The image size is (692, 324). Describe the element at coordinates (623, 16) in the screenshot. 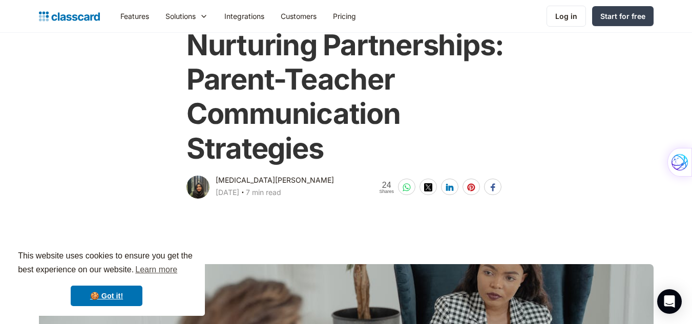

I see `div: Start for free` at that location.